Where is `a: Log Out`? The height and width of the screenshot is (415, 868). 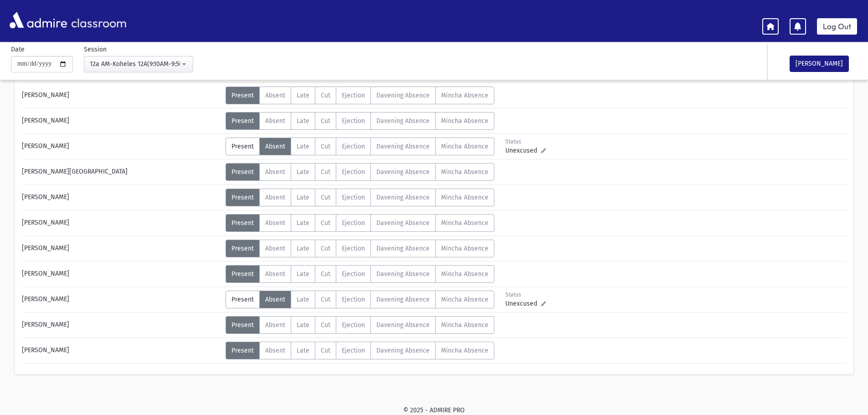 a: Log Out is located at coordinates (837, 26).